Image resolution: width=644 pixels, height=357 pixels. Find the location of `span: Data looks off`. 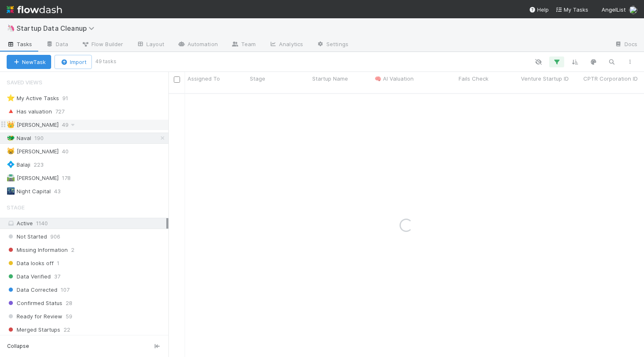

span: Data looks off is located at coordinates (30, 263).